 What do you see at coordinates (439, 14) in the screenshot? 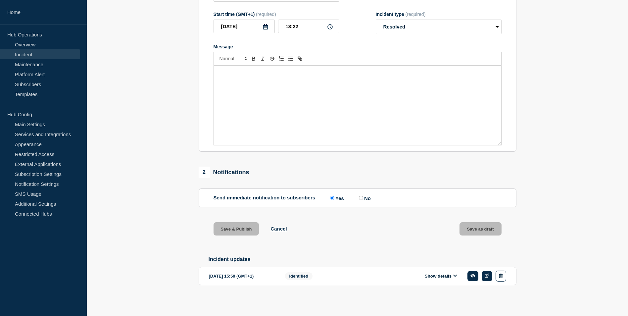
I see `div: Incident type` at bounding box center [439, 14].